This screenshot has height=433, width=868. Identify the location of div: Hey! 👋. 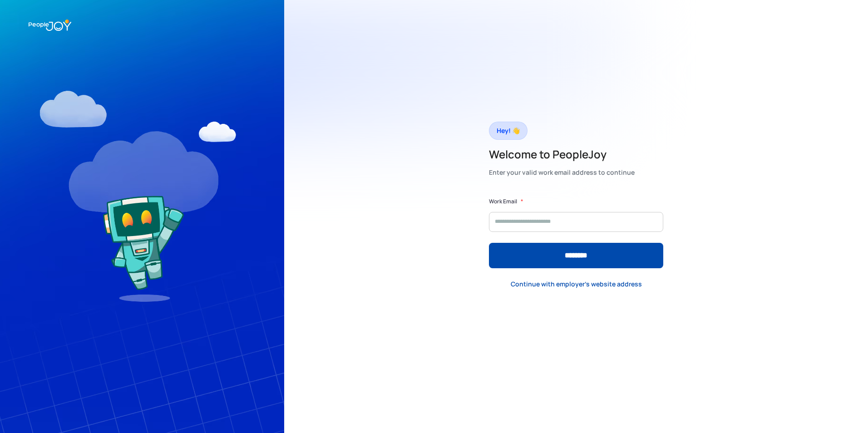
(508, 131).